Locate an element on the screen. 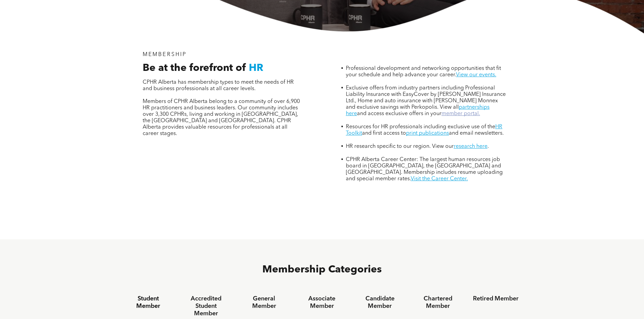 The width and height of the screenshot is (644, 319). span: and access exclusive offers in your is located at coordinates (399, 114).